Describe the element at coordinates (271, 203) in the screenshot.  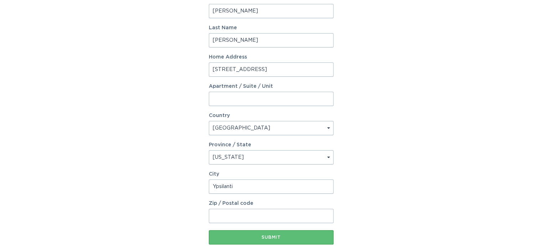
I see `label: Zip / Postal code` at that location.